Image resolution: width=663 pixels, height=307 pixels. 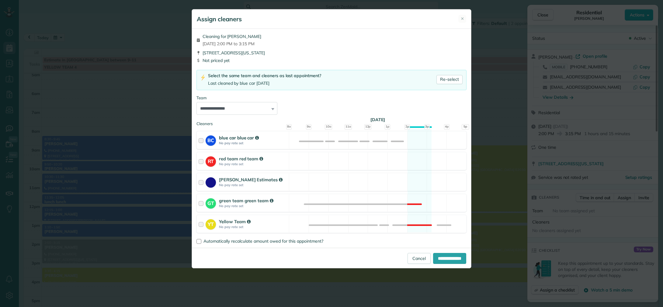 I want to click on div: Team, so click(x=331, y=98).